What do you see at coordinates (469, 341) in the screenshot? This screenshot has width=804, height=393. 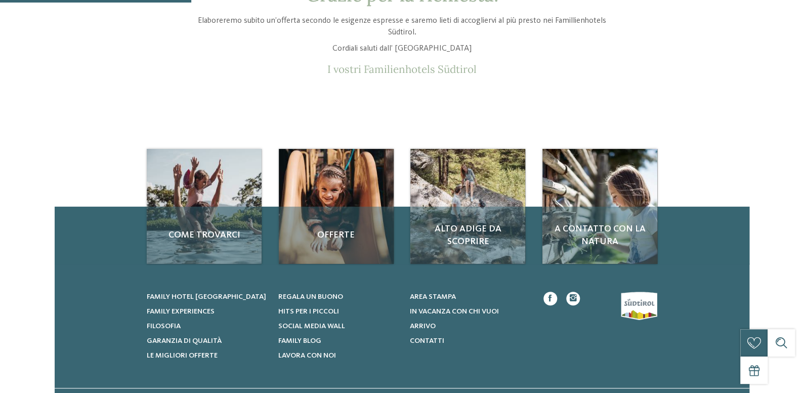 I see `a: Contatti` at bounding box center [469, 341].